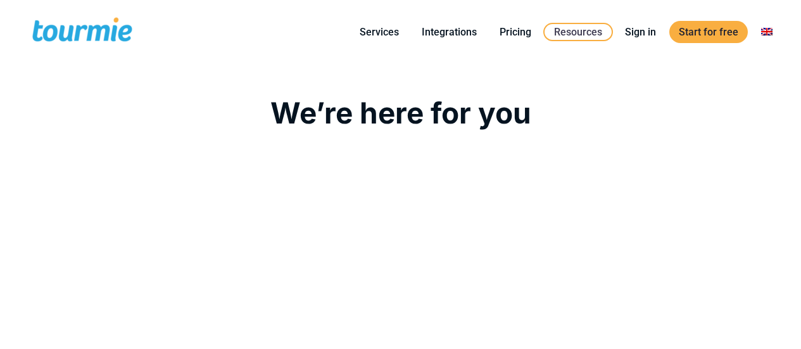  I want to click on a: Sign in, so click(640, 32).